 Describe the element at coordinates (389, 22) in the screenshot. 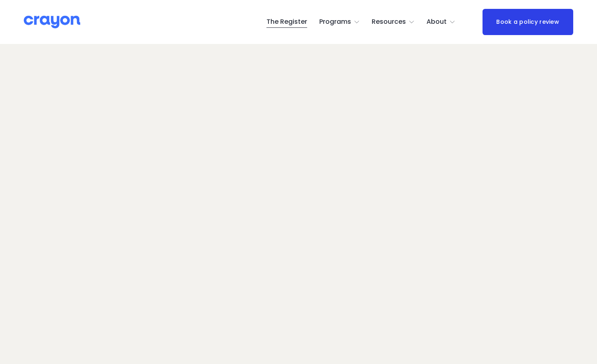

I see `span: Resources` at that location.